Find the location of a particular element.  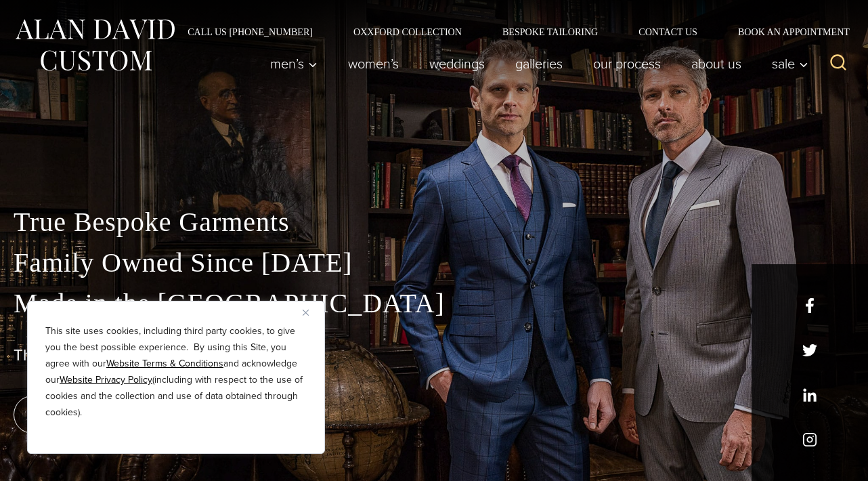

button: View Search Form is located at coordinates (838, 64).